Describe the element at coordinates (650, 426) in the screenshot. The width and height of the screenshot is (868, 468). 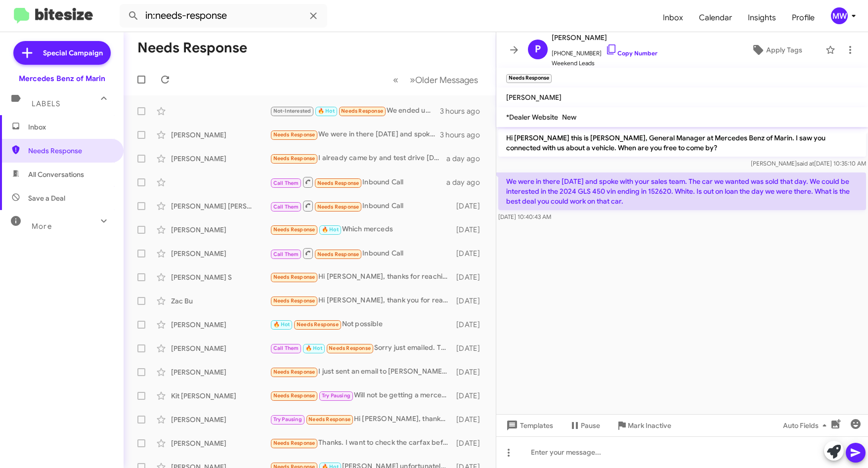
I see `span: Mark Inactive` at that location.